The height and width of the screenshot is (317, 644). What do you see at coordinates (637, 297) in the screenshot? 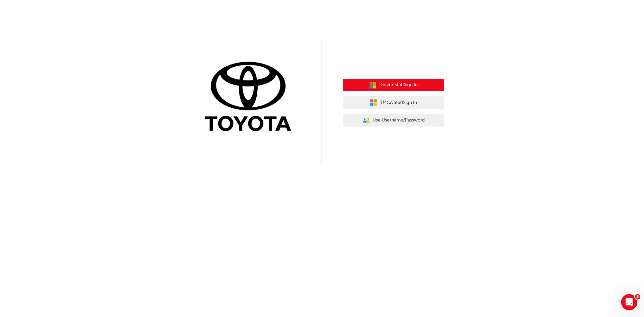
I see `span: 5` at bounding box center [637, 297].